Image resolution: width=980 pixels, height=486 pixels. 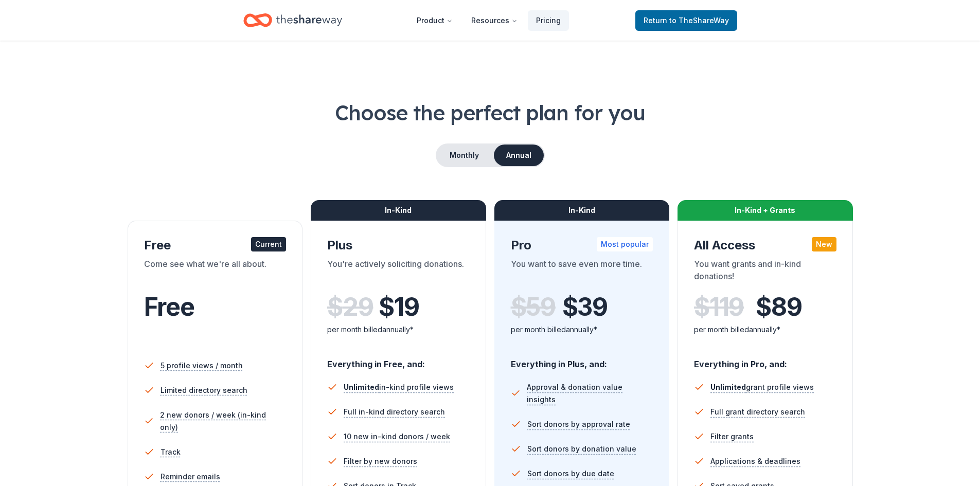 What do you see at coordinates (824, 244) in the screenshot?
I see `div: New` at bounding box center [824, 244].